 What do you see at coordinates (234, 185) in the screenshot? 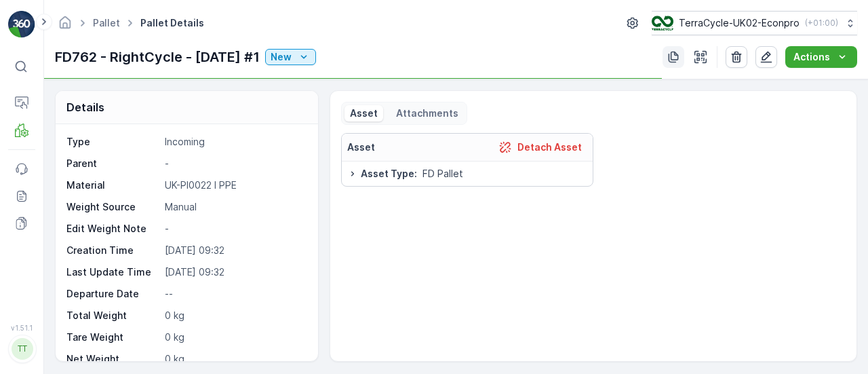
I see `p: UK-PI0022 I PPE` at bounding box center [234, 185].